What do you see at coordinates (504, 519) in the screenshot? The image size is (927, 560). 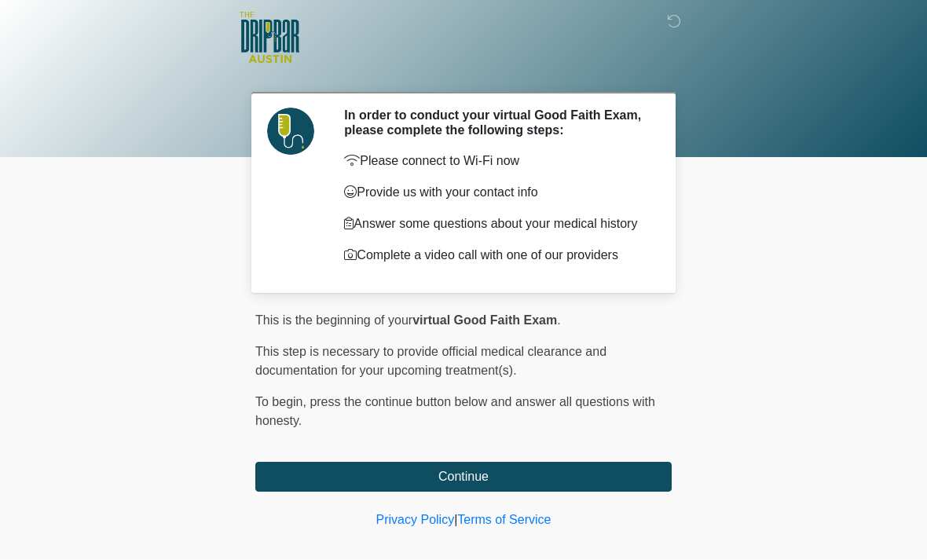 I see `a: Terms of Service` at bounding box center [504, 519].